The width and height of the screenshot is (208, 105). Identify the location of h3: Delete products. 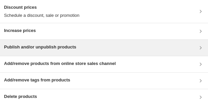
(20, 96).